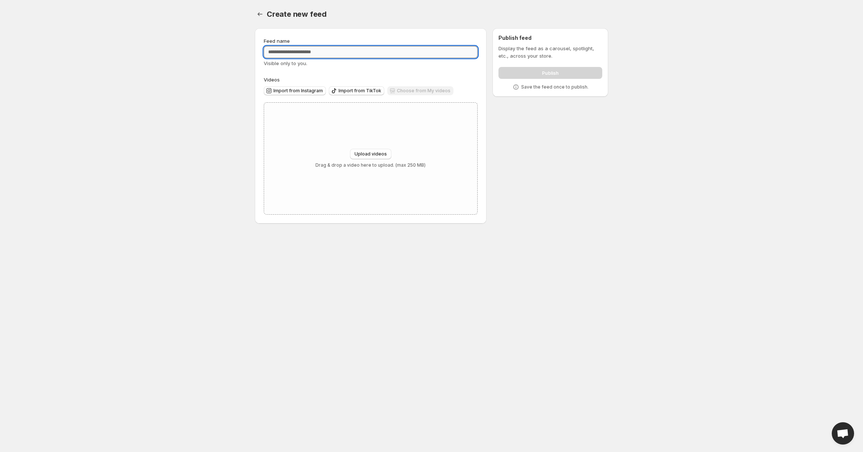 The height and width of the screenshot is (452, 863). Describe the element at coordinates (843, 434) in the screenshot. I see `a: Open chat` at that location.